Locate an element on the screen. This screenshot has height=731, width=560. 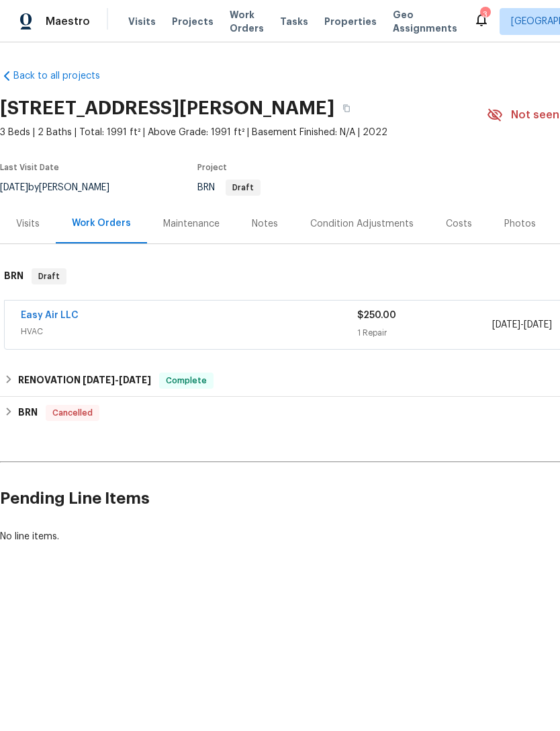
span: Project is located at coordinates (213, 168).